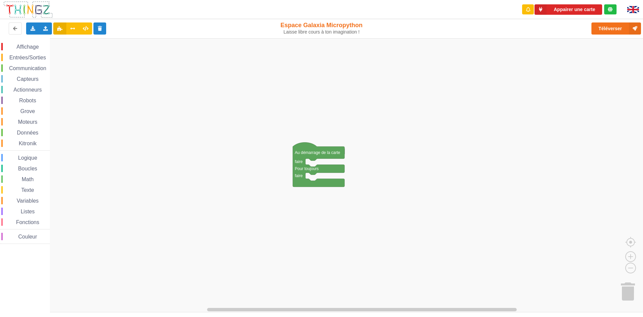 The image size is (643, 317). Describe the element at coordinates (28, 111) in the screenshot. I see `span: Grove` at that location.